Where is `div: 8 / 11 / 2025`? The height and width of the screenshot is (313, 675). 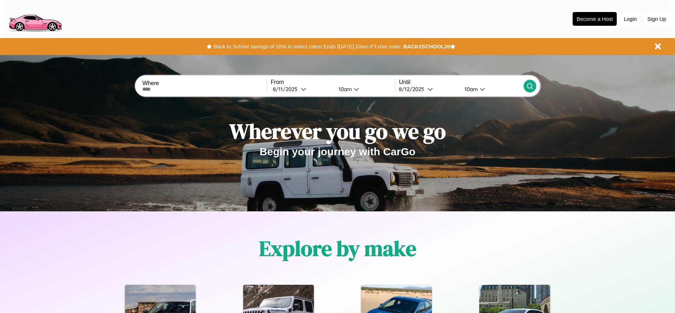
div: 8 / 11 / 2025 is located at coordinates (287, 89).